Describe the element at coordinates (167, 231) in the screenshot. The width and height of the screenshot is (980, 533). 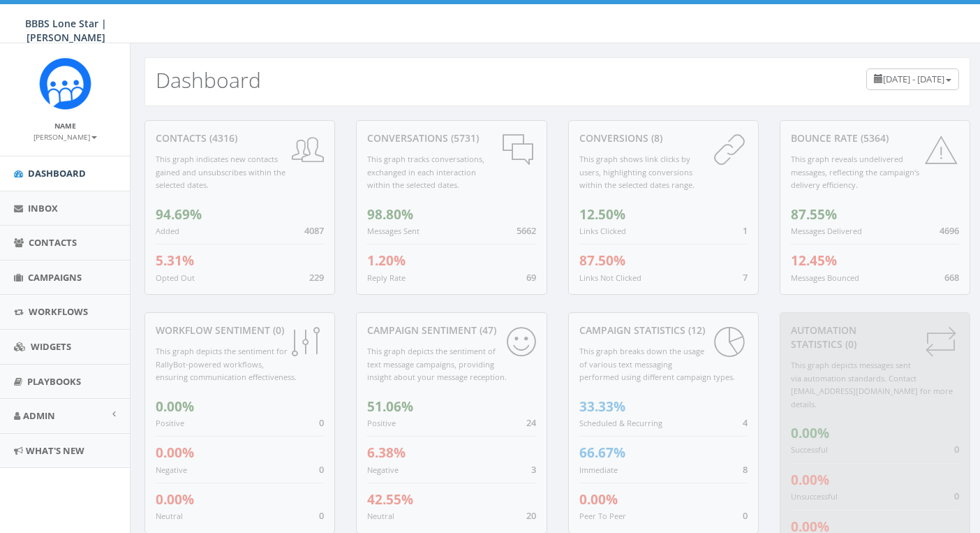
I see `small: Added` at that location.